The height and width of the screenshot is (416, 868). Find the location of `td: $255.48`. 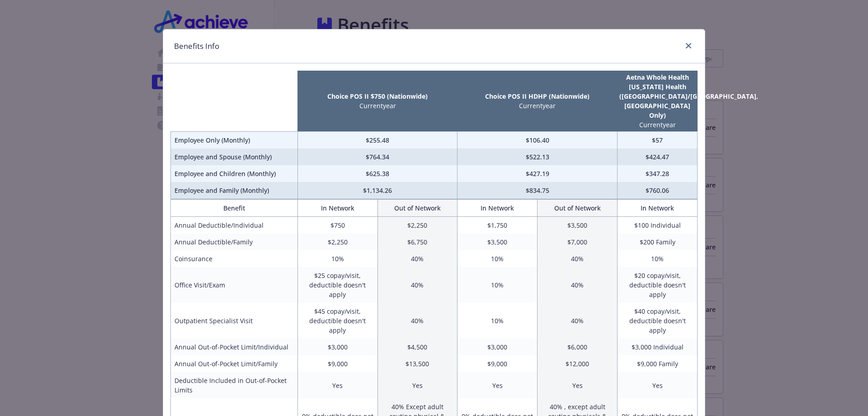

td: $255.48 is located at coordinates (377, 140).